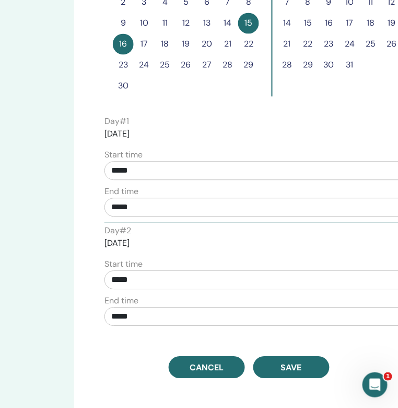 Image resolution: width=398 pixels, height=408 pixels. What do you see at coordinates (207, 23) in the screenshot?
I see `button: 13` at bounding box center [207, 23].